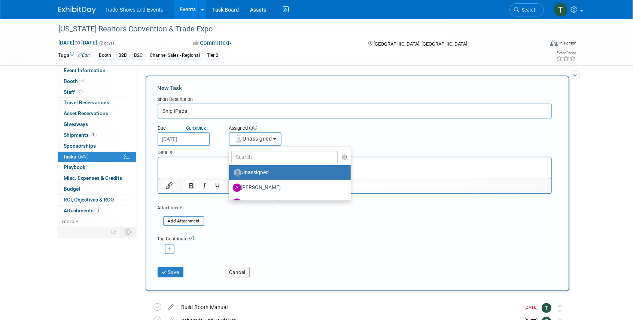  I want to click on a: Giveaways, so click(97, 125).